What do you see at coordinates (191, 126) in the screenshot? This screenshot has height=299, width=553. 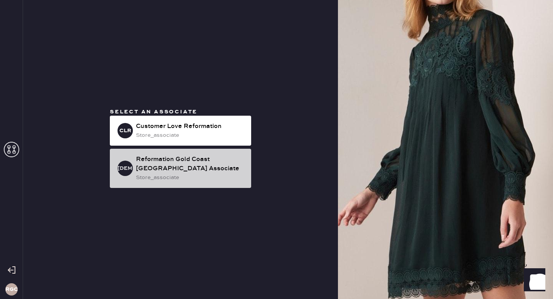 I see `div: Customer Love Reformation` at bounding box center [191, 126].